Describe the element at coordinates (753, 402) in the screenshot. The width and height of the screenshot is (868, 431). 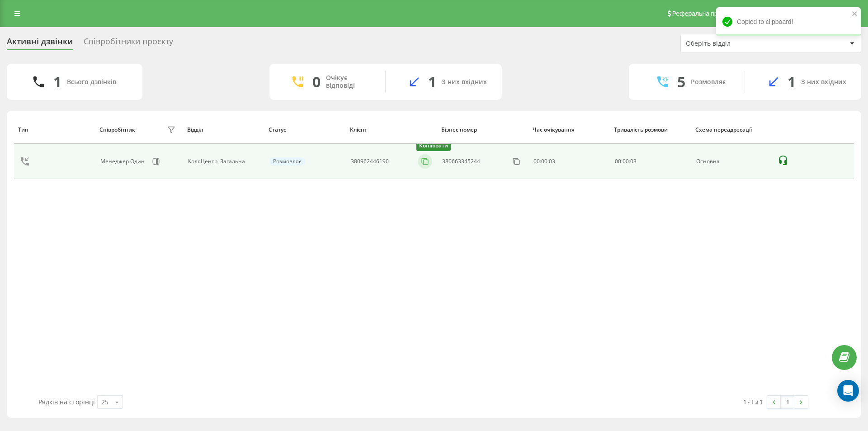
I see `div: 1 - 1 з 1` at that location.